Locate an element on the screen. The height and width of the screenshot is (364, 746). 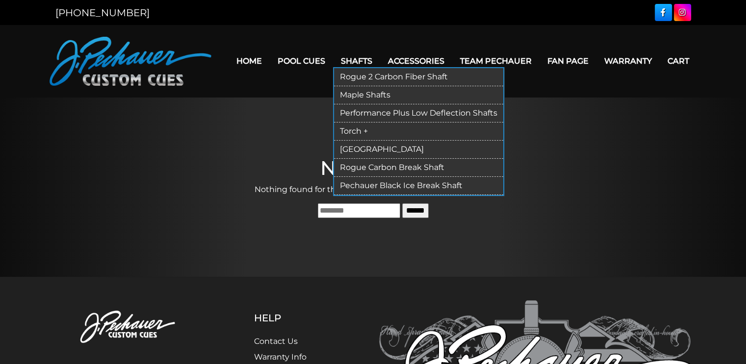
a: Pechauer Black Ice Break Shaft is located at coordinates (418, 186).